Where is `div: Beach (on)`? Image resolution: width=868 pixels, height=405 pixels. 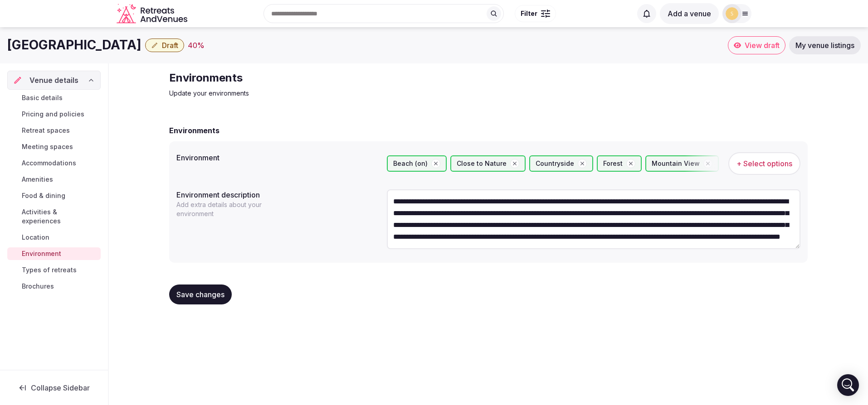
div: Beach (on) is located at coordinates (416, 163).